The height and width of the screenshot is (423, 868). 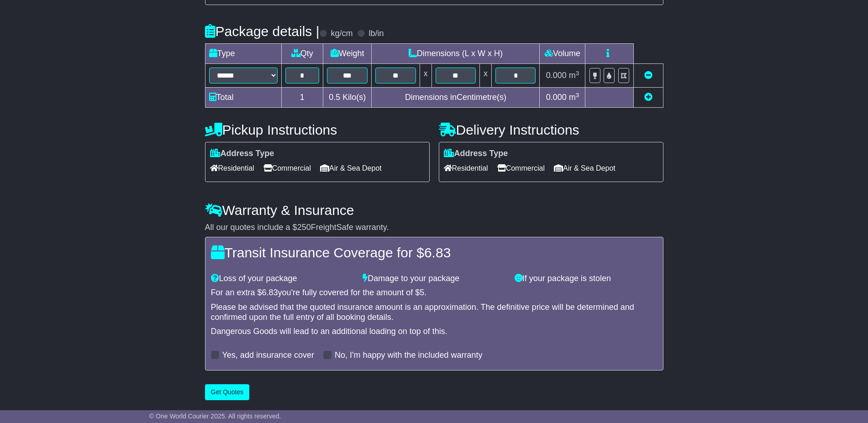 What do you see at coordinates (434, 332) in the screenshot?
I see `div: Dangerous Goods will lead to an additional loading on top of this.` at bounding box center [434, 332].